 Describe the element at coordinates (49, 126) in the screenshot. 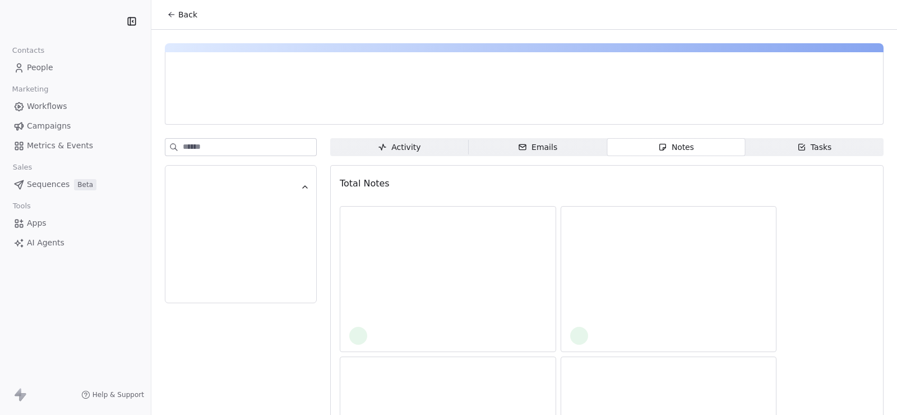

I see `span: Campaigns` at that location.